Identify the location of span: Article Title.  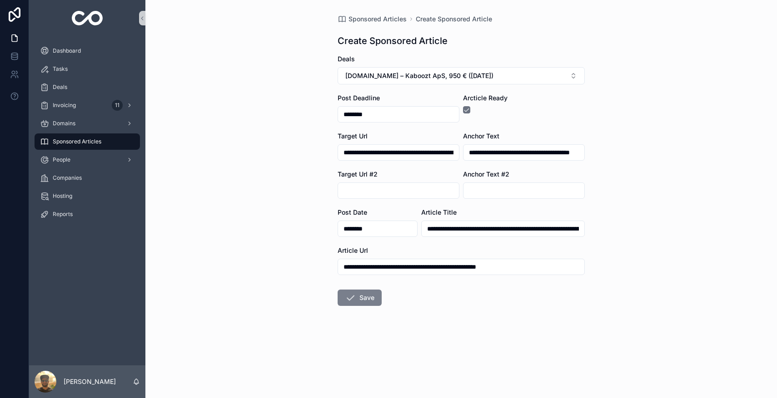
(439, 212).